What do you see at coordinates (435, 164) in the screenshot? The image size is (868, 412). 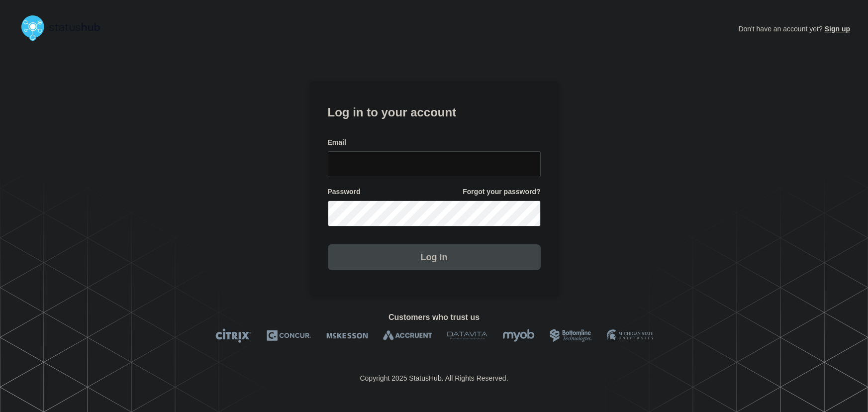 I see `input: email input` at bounding box center [435, 164].